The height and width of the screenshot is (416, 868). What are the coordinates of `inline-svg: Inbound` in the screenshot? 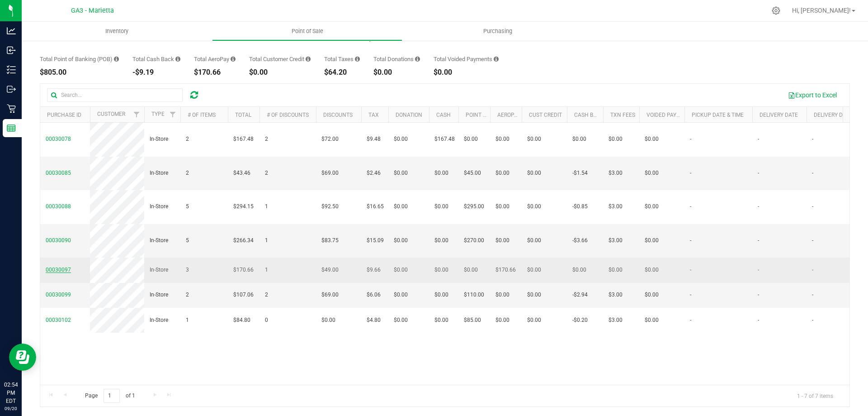 It's located at (11, 50).